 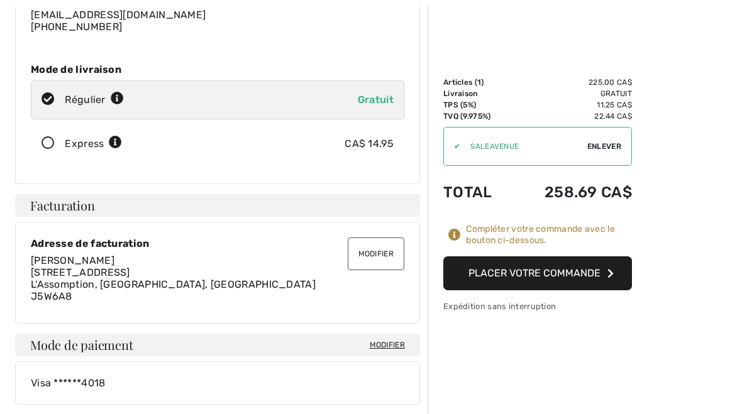 I want to click on td: Total, so click(x=477, y=192).